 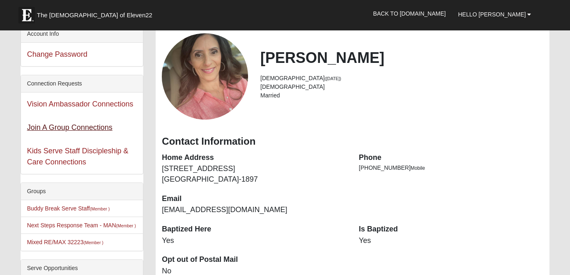 What do you see at coordinates (254, 199) in the screenshot?
I see `dt: Email` at bounding box center [254, 199].